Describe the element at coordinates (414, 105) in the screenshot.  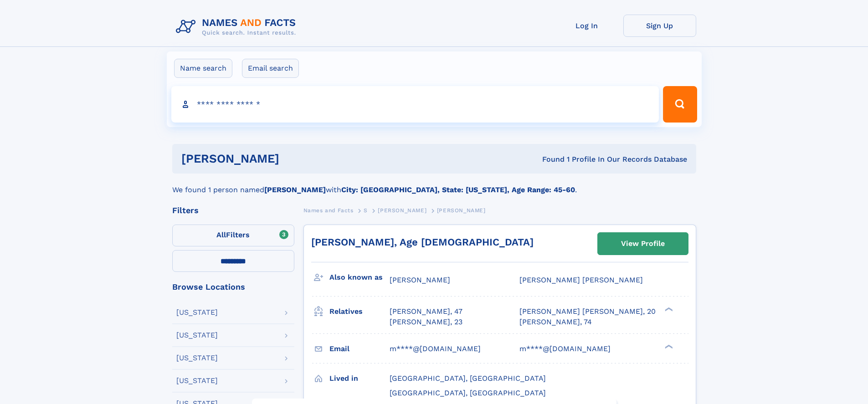
I see `input: search input` at that location.